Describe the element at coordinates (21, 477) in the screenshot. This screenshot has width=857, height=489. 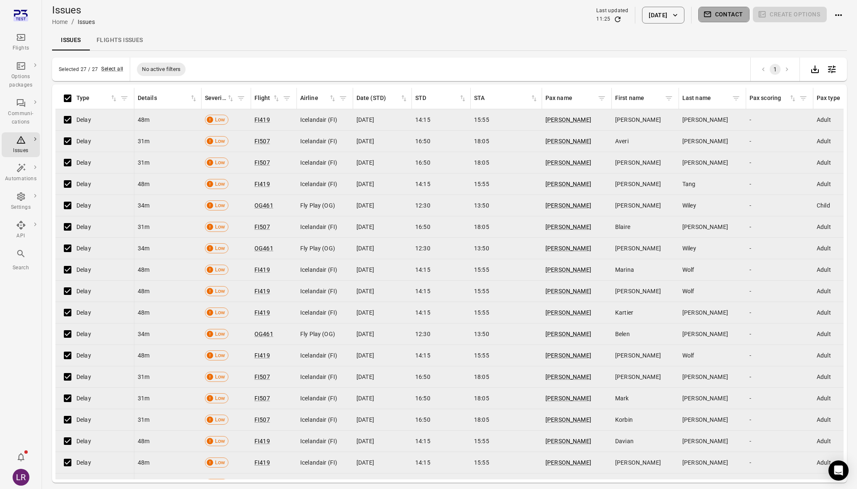
I see `button: Laufey Rut` at that location.